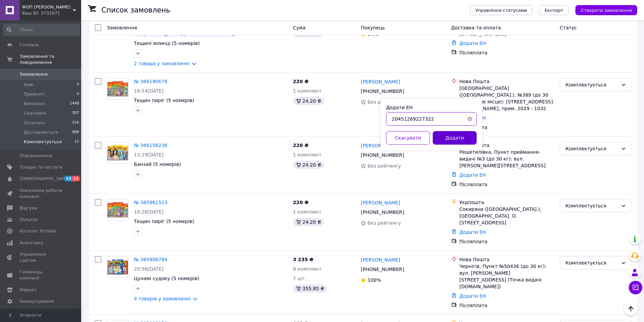  I want to click on a: Банзай (5 номерів), so click(157, 164).